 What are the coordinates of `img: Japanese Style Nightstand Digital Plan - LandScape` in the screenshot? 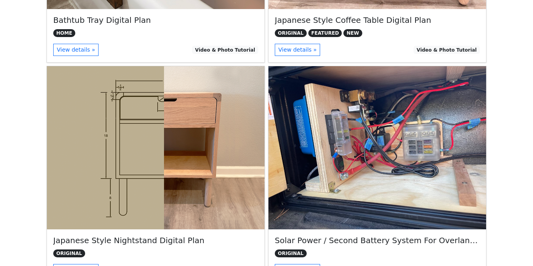 It's located at (156, 148).